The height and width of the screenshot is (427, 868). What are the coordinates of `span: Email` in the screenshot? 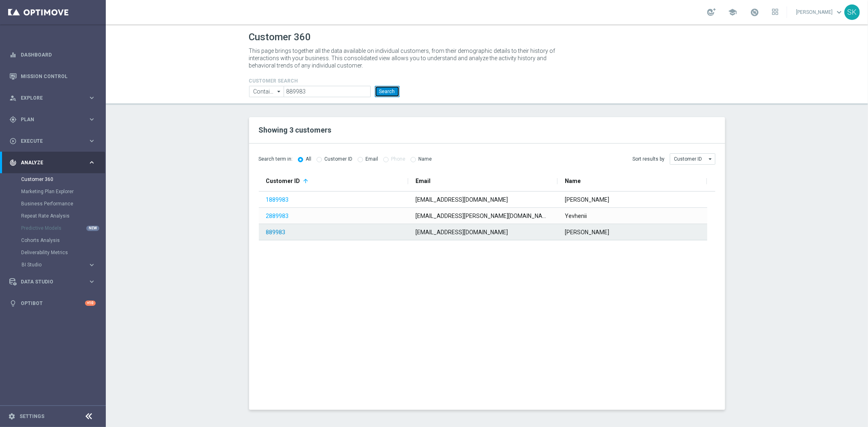 It's located at (423, 181).